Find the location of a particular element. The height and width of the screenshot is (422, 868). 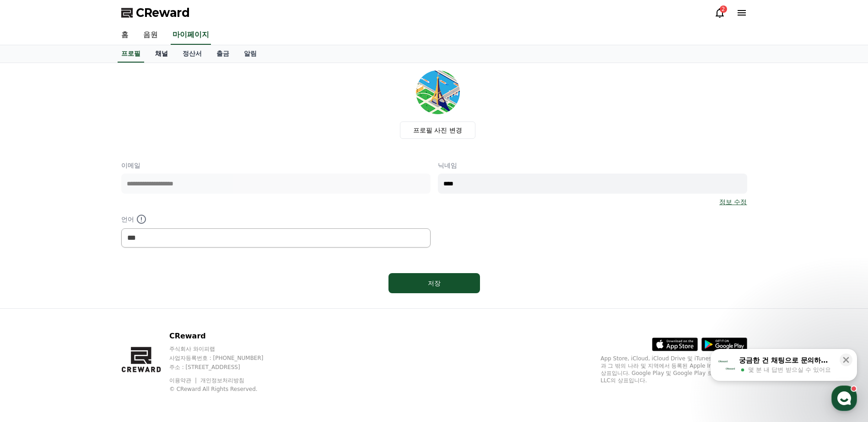

a: 설정 is located at coordinates (147, 301).